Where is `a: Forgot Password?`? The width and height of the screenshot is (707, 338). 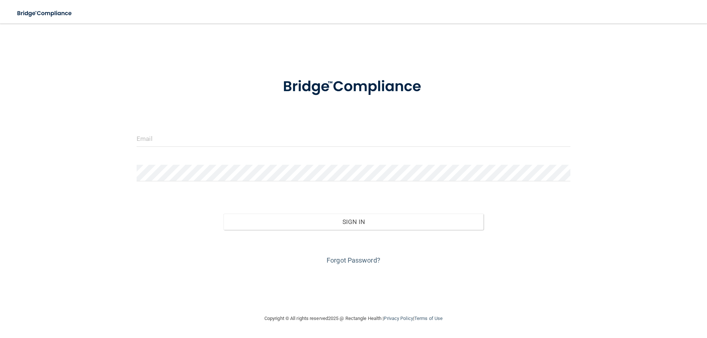 a: Forgot Password? is located at coordinates (354, 260).